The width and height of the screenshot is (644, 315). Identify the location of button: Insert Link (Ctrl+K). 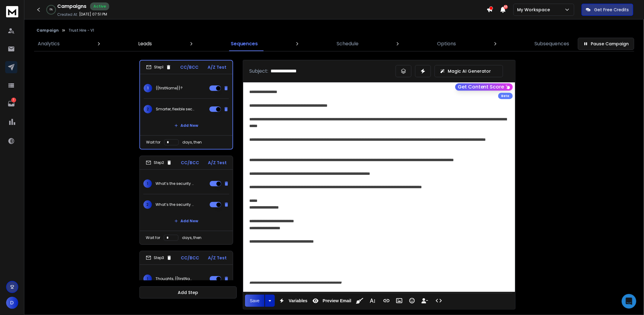
(387, 301).